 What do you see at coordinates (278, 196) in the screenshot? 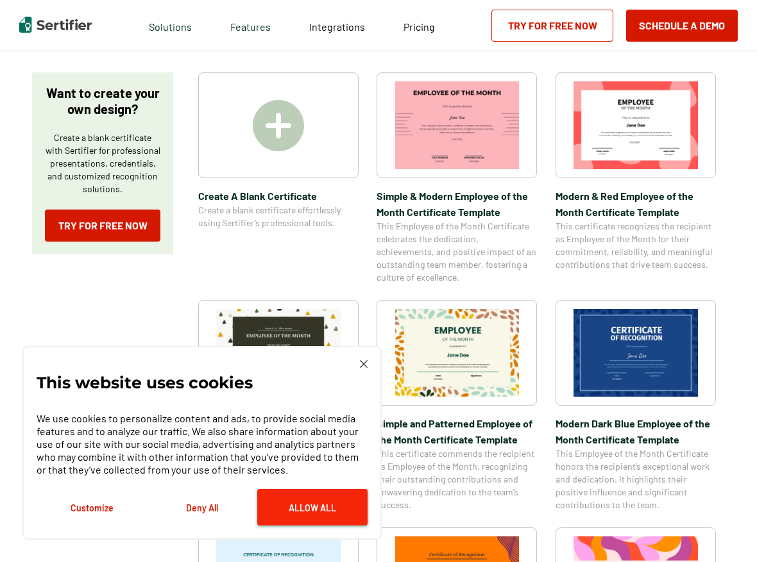
I see `span: Create A Blank Certificate` at bounding box center [278, 196].